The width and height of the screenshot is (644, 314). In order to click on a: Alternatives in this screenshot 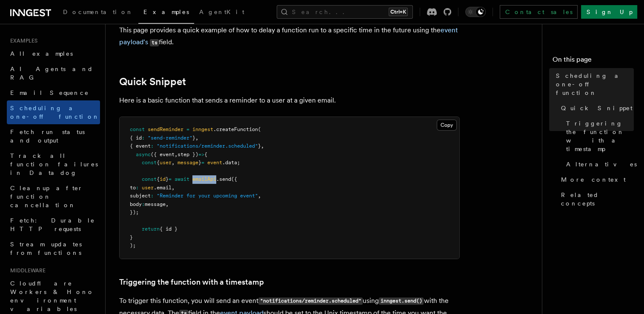, I will do `click(598, 164)`.